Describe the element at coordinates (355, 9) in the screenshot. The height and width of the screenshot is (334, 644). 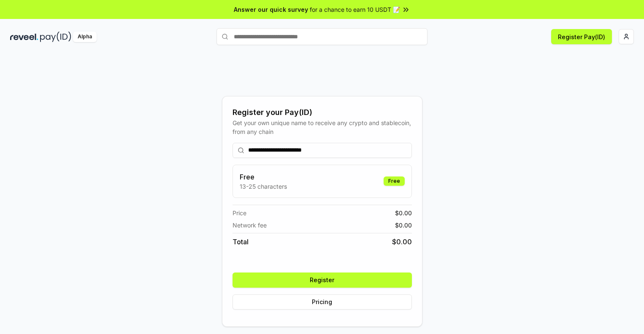
I see `span: for a chance to earn 10 USDT 📝` at that location.